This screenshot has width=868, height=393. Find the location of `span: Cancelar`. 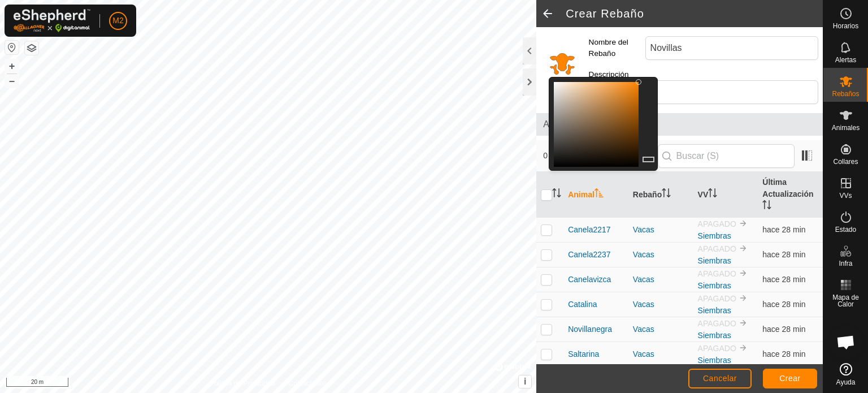

span: Cancelar is located at coordinates (720, 378).